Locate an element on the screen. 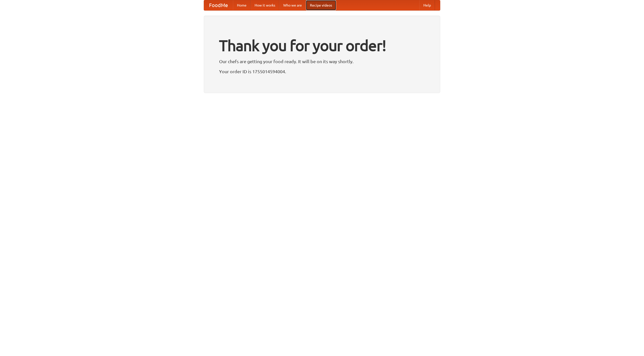 This screenshot has height=356, width=644. p: Your order ID is 1755014594004. is located at coordinates (322, 71).